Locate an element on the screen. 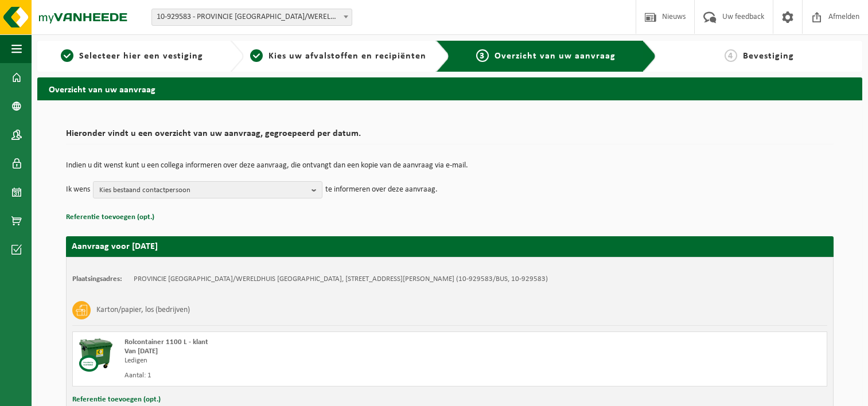  button: Kies bestaand contactpersoon is located at coordinates (208, 190).